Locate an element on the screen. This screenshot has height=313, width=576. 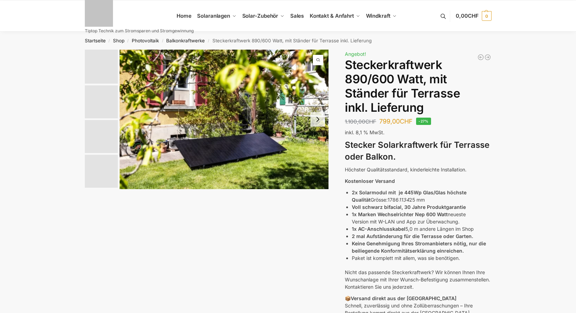
strong: 1x AC-Anschlusskabel is located at coordinates (378, 229).